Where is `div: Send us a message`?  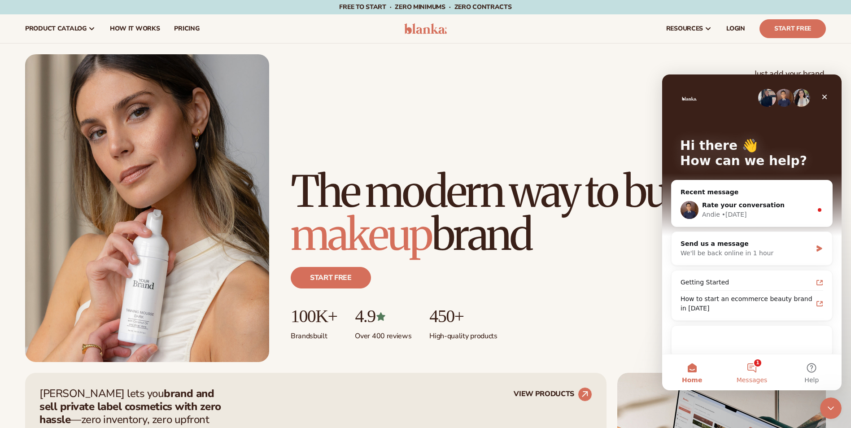 div: Send us a message is located at coordinates (84, 169).